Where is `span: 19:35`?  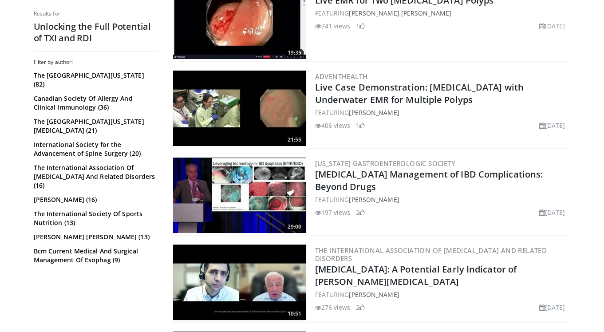
span: 19:35 is located at coordinates (294, 53).